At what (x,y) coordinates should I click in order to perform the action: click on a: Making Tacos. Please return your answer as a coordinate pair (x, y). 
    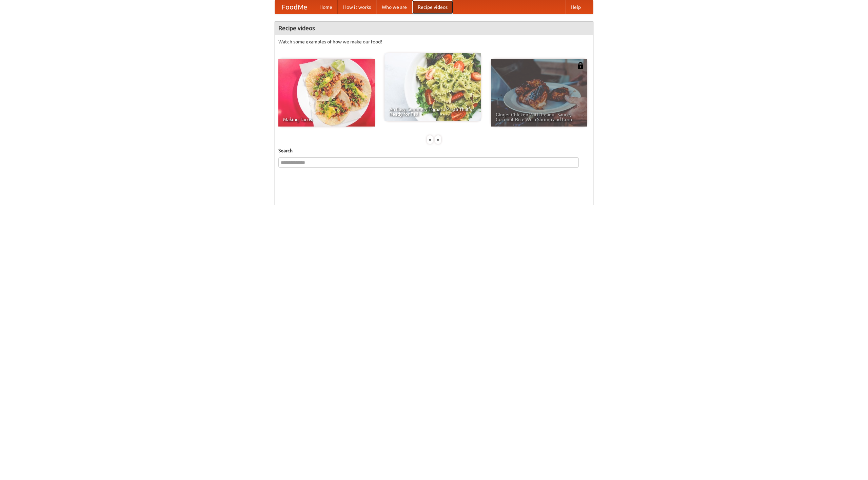
    Looking at the image, I should click on (327, 93).